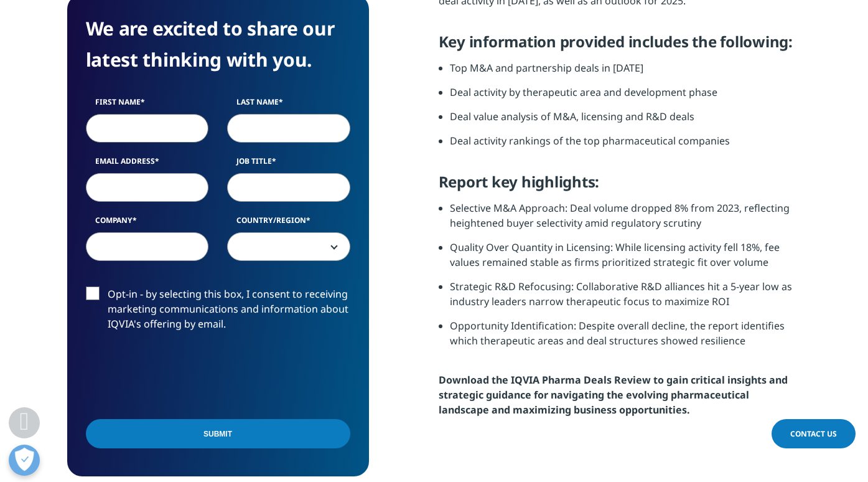 This screenshot has width=868, height=482. What do you see at coordinates (625, 153) in the screenshot?
I see `li: Deal activity rankings of the top pharmaceutical companies` at bounding box center [625, 153].